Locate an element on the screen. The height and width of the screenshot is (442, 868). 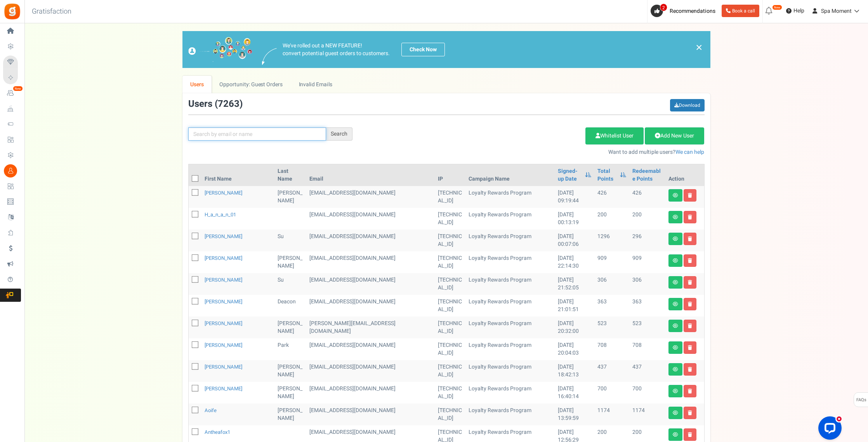
h3: Users ( ) is located at coordinates (216, 104).